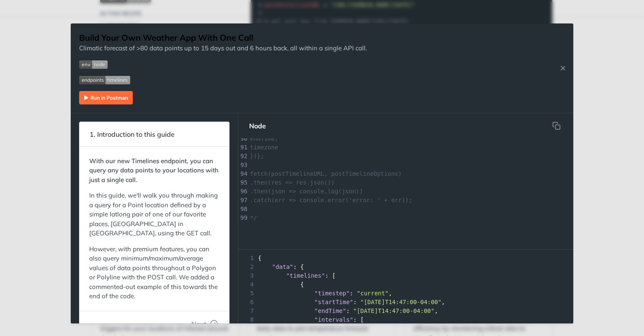 The image size is (644, 336). I want to click on span: timezone, so click(264, 147).